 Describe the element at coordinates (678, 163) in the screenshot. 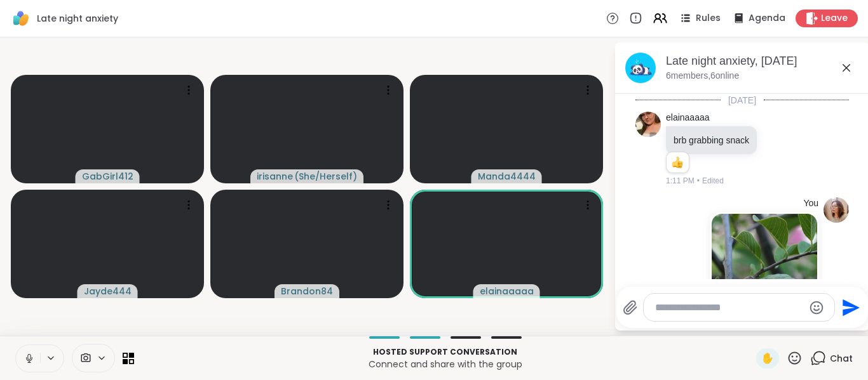

I see `div: Reaction list` at that location.